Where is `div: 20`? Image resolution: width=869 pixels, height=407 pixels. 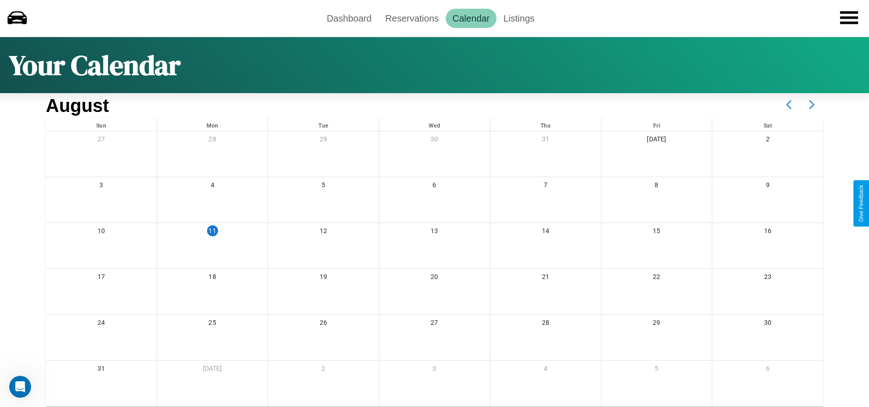
div: 20 is located at coordinates (434, 278).